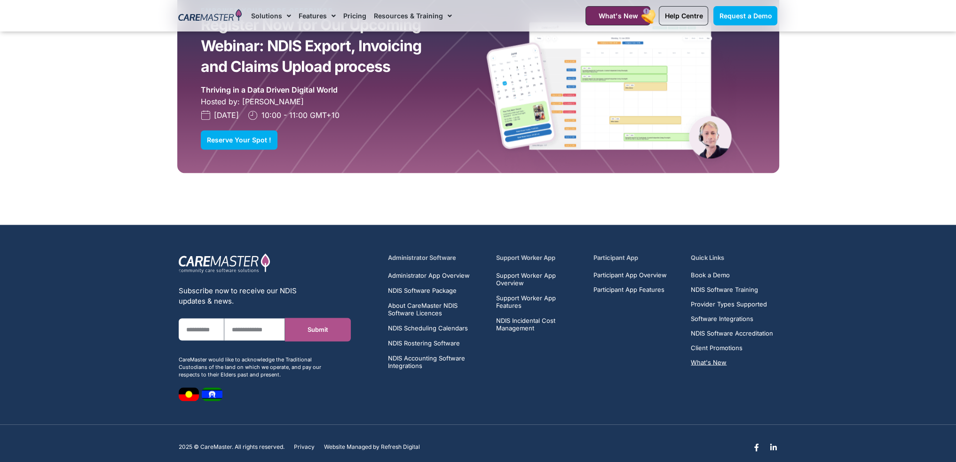  What do you see at coordinates (732, 348) in the screenshot?
I see `a: Client Promotions` at bounding box center [732, 348].